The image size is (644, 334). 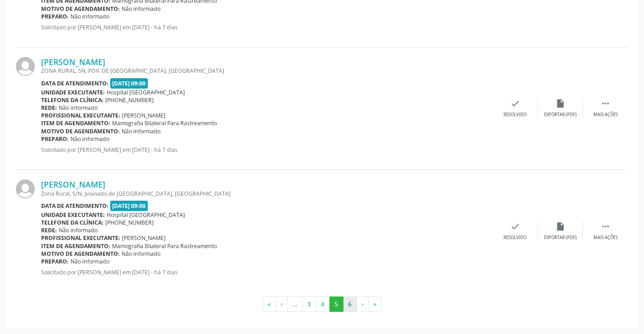 I want to click on ul: Pagination, so click(x=321, y=304).